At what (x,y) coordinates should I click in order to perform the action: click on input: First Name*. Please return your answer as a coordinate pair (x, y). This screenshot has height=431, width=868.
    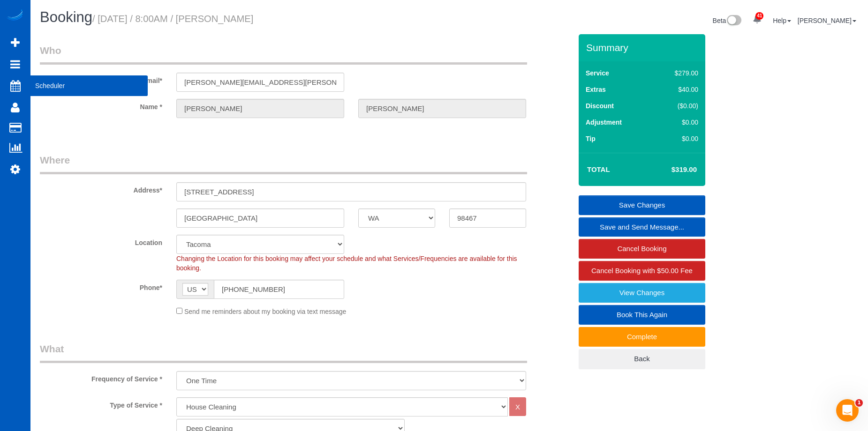
    Looking at the image, I should click on (261, 109).